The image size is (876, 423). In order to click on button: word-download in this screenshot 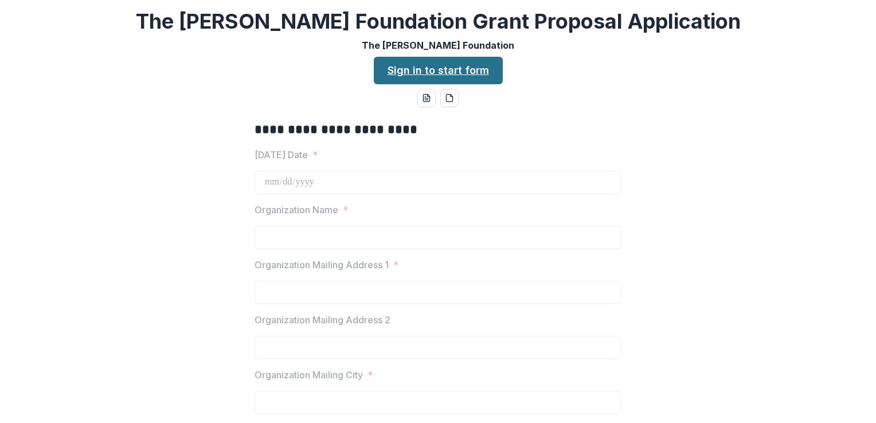, I will do `click(427, 98)`.